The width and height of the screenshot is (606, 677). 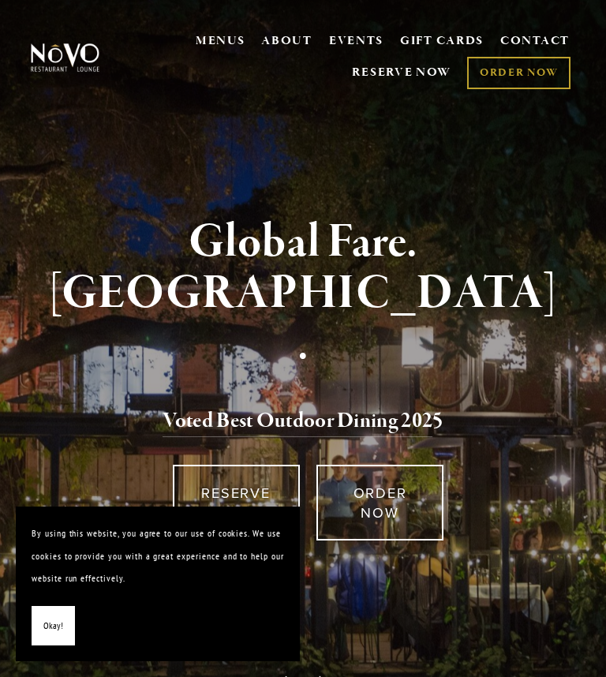 What do you see at coordinates (356, 41) in the screenshot?
I see `a: EVENTS` at bounding box center [356, 41].